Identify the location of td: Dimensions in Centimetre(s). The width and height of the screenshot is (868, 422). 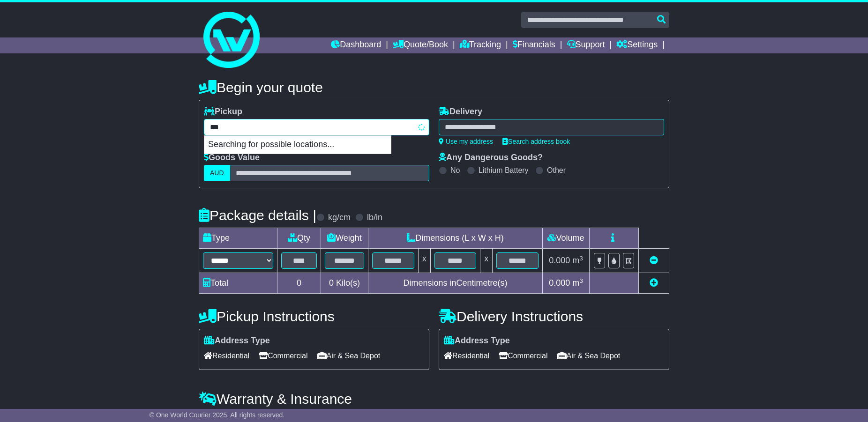
(455, 283).